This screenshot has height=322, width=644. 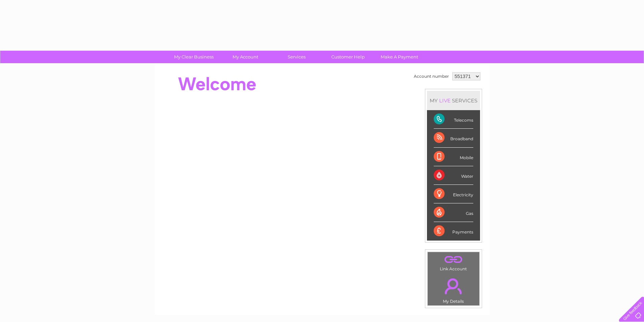 I want to click on div: Broadband, so click(x=453, y=138).